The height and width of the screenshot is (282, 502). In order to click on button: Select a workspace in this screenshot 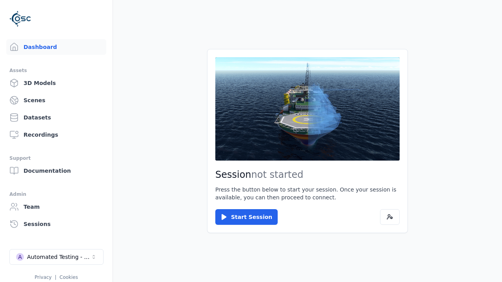, I will do `click(56, 257)`.